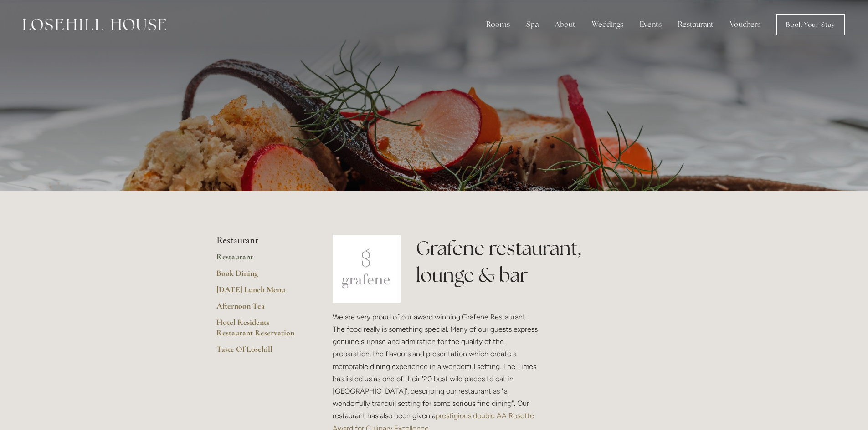 Image resolution: width=868 pixels, height=430 pixels. What do you see at coordinates (565, 25) in the screenshot?
I see `div: About` at bounding box center [565, 25].